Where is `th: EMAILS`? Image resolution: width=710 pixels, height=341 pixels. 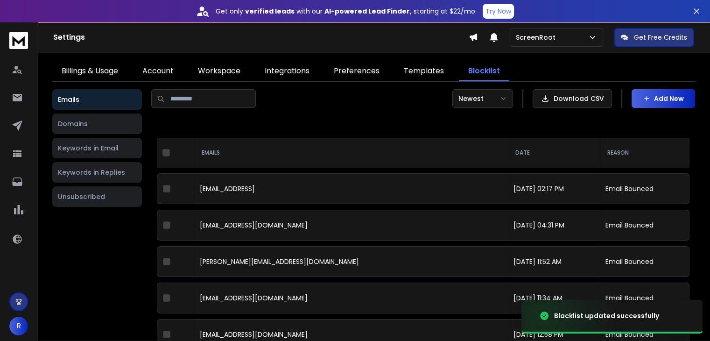
th: EMAILS is located at coordinates (351, 153).